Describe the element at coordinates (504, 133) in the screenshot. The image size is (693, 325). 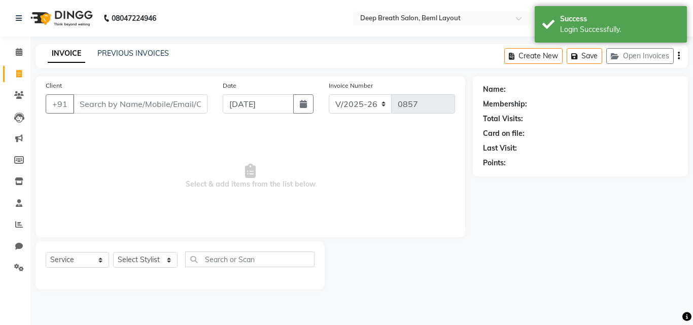
I see `div: Card on file:` at that location.